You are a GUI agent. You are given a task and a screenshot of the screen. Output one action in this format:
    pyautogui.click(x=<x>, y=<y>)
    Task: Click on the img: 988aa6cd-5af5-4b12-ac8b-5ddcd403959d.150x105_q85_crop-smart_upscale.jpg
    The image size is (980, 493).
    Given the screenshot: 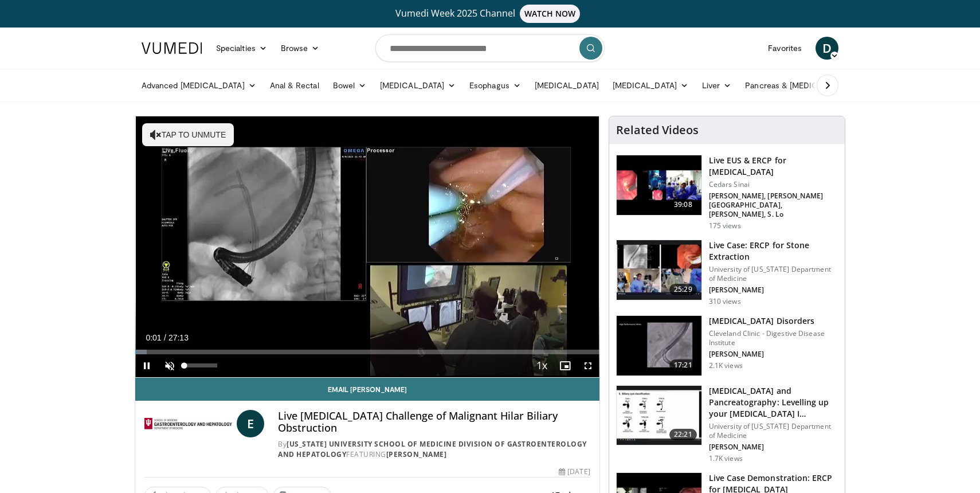 What is the action you would take?
    pyautogui.click(x=659, y=185)
    